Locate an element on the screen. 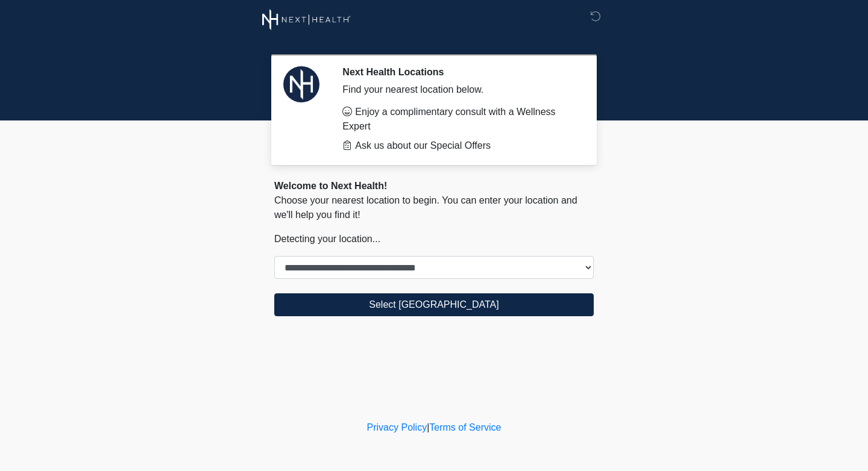  div: Find your nearest location below. is located at coordinates (459, 90).